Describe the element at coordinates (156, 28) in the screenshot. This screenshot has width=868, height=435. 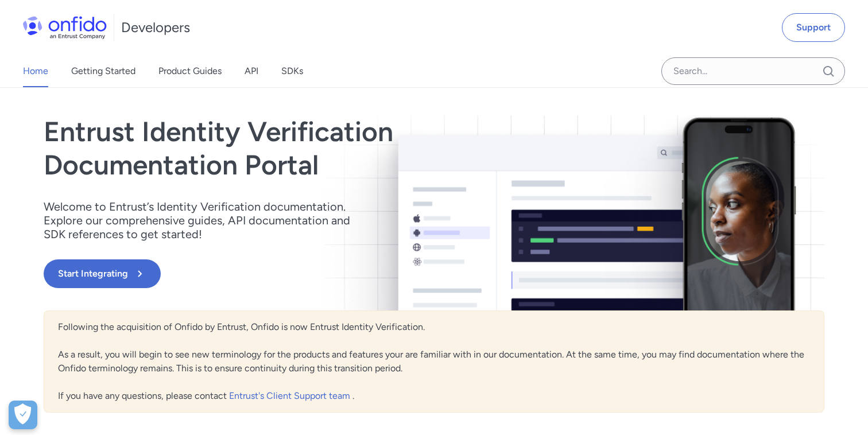
I see `h1: Developers` at that location.